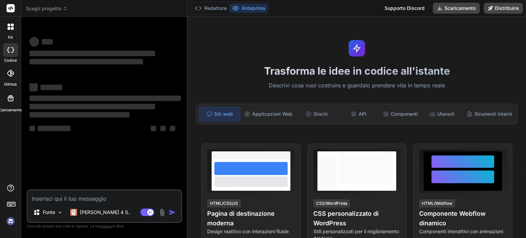  What do you see at coordinates (460, 8) in the screenshot?
I see `font: Scaricamento` at bounding box center [460, 8].